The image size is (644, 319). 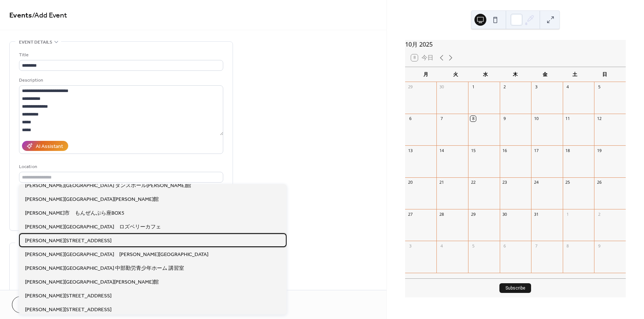 I want to click on button: Cancel, so click(x=35, y=304).